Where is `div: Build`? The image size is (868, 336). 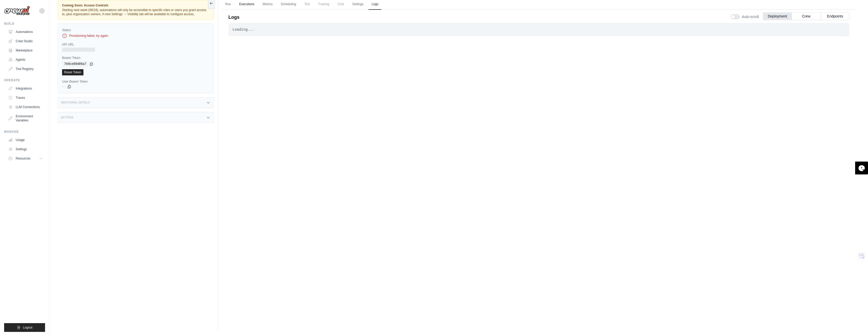
div: Build is located at coordinates (24, 24).